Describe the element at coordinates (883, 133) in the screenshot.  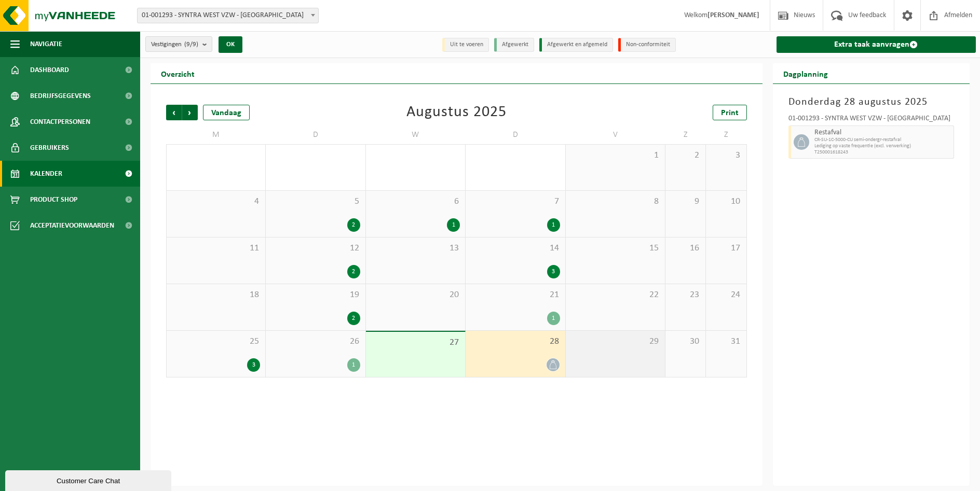
I see `span: Restafval` at that location.